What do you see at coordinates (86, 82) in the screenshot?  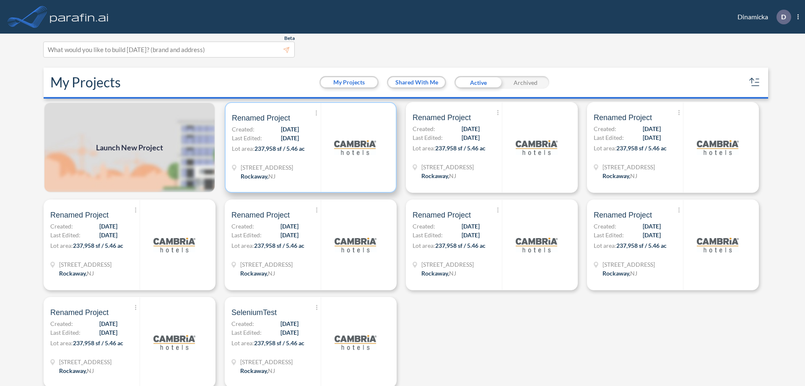 I see `h2: My Projects` at bounding box center [86, 82].